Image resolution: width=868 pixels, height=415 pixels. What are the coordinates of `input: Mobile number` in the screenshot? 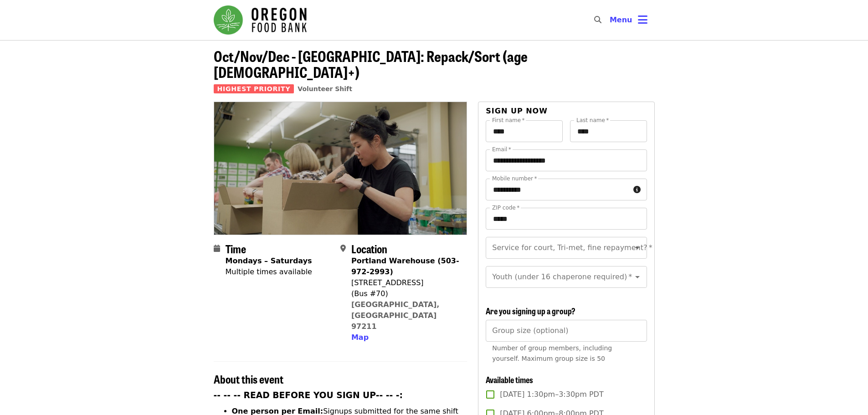 It's located at (557, 189).